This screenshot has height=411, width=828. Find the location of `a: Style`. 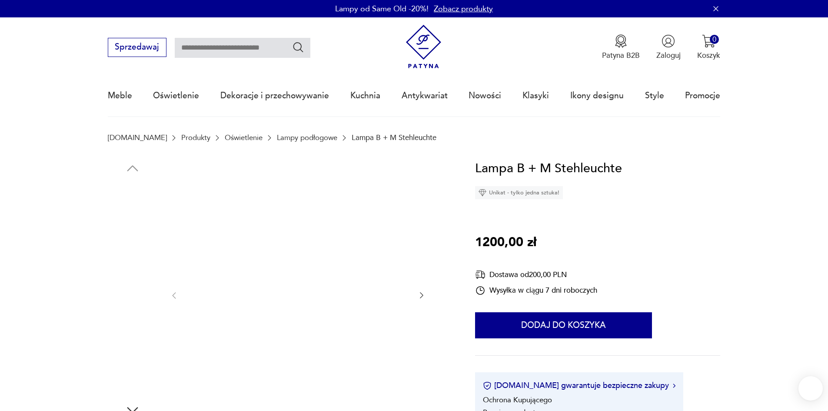

a: Style is located at coordinates (655, 96).